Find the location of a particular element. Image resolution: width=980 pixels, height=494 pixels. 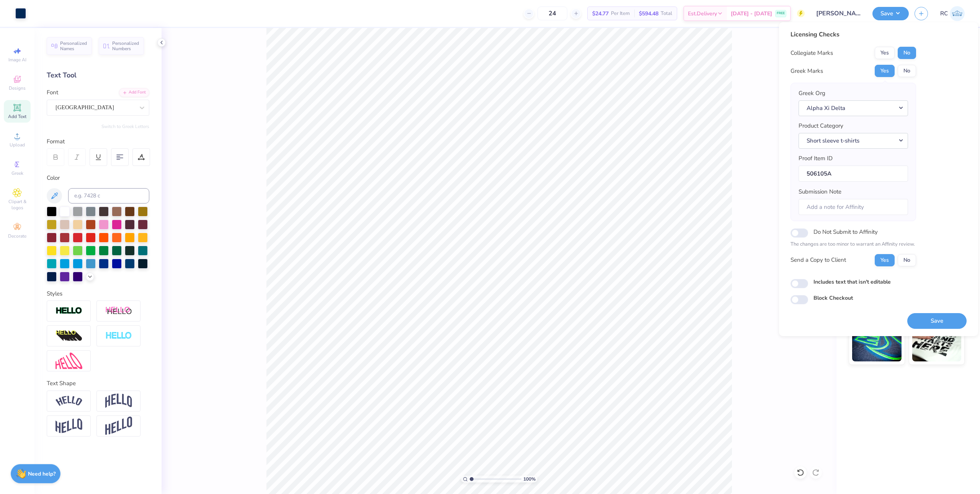

label: Do Not Submit to Affinity is located at coordinates (846, 231).